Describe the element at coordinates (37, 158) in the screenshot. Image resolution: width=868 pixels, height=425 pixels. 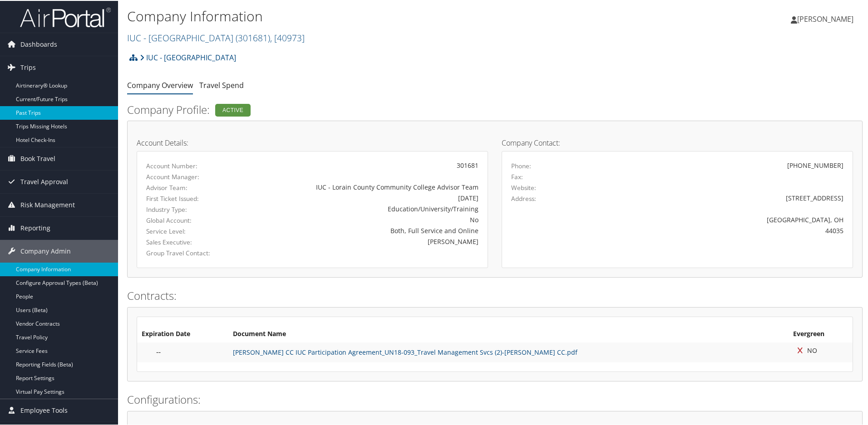
I see `span: Book Travel` at that location.